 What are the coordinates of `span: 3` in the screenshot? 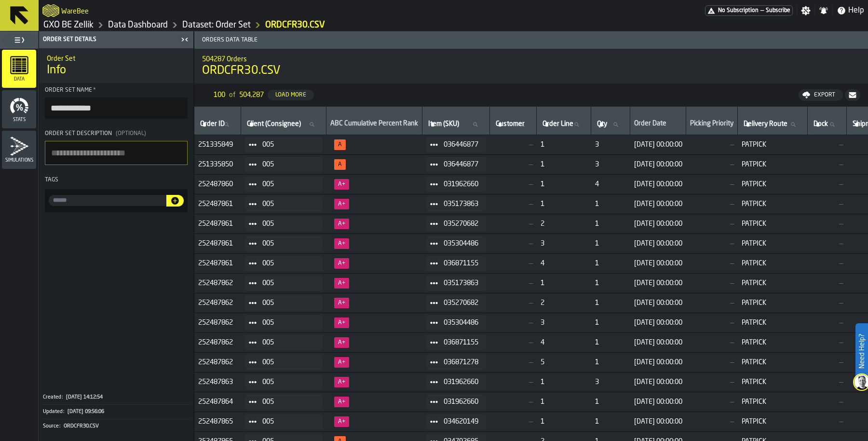 It's located at (563, 244).